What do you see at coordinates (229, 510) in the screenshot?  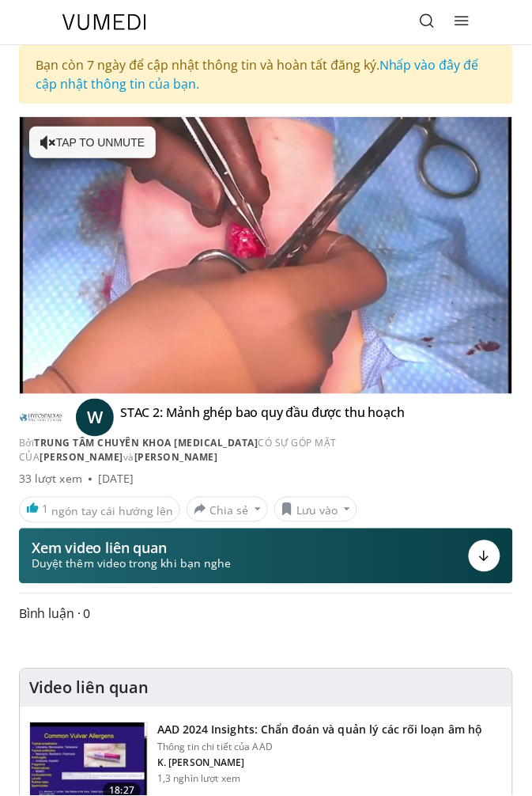 I see `font: Chia sẻ` at bounding box center [229, 510].